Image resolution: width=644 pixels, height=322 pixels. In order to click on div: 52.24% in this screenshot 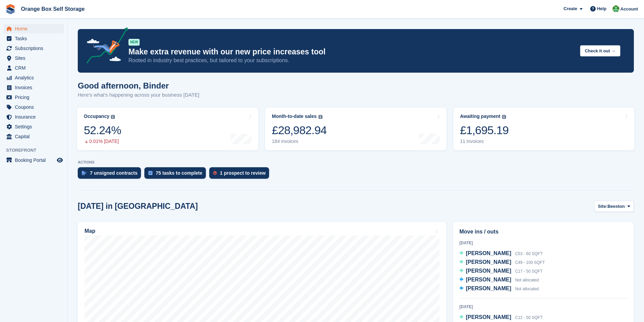, I will do `click(103, 130)`.